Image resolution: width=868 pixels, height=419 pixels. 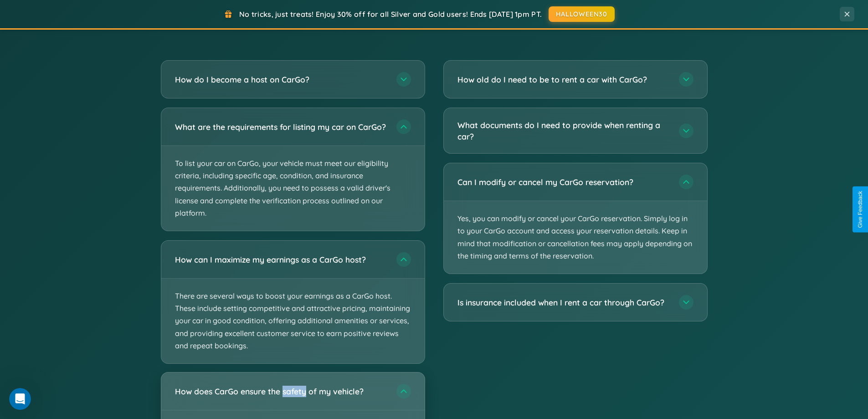 What do you see at coordinates (281, 127) in the screenshot?
I see `h3: What are the requirements for listing my car on CarGo?` at bounding box center [281, 127].